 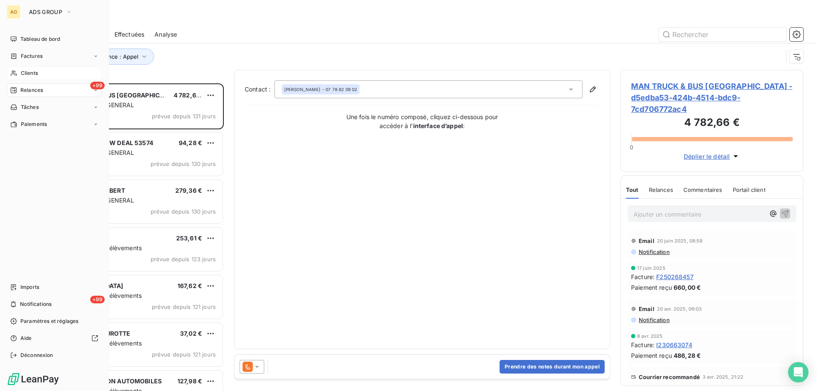 I want to click on h3: 4 782,66 €, so click(x=712, y=123).